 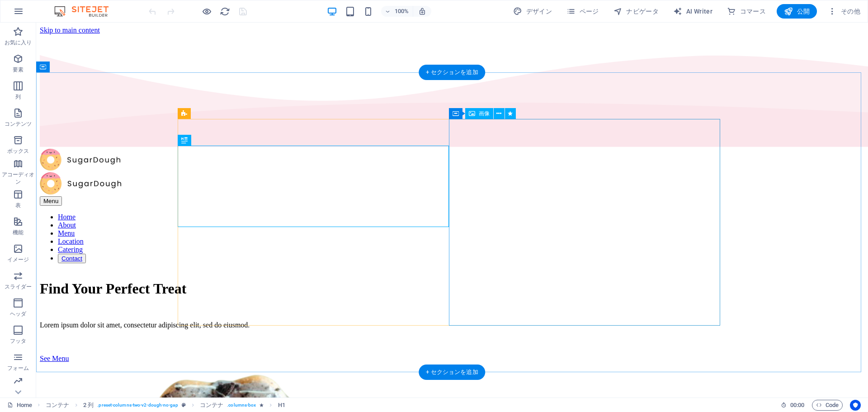 I want to click on nav: breadcrumb, so click(x=165, y=405).